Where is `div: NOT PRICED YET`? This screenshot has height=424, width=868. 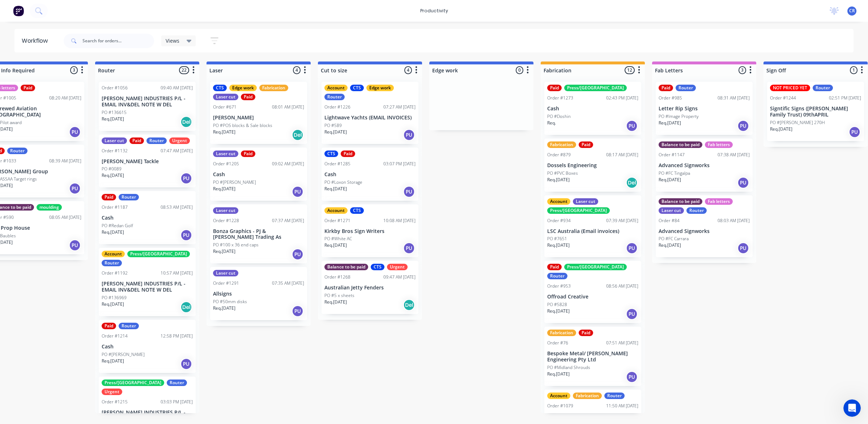
div: NOT PRICED YET is located at coordinates (790, 88).